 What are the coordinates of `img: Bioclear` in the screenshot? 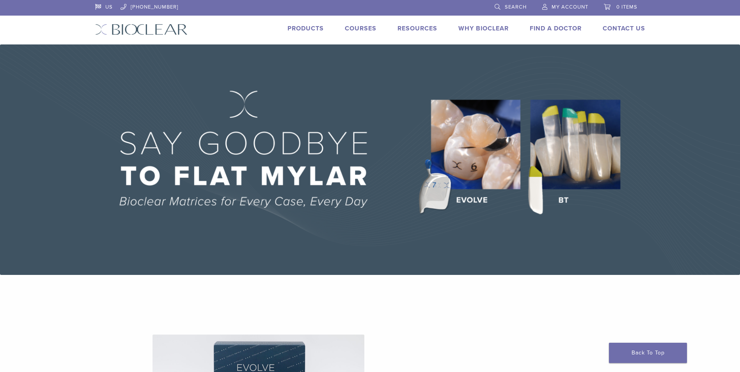 It's located at (141, 29).